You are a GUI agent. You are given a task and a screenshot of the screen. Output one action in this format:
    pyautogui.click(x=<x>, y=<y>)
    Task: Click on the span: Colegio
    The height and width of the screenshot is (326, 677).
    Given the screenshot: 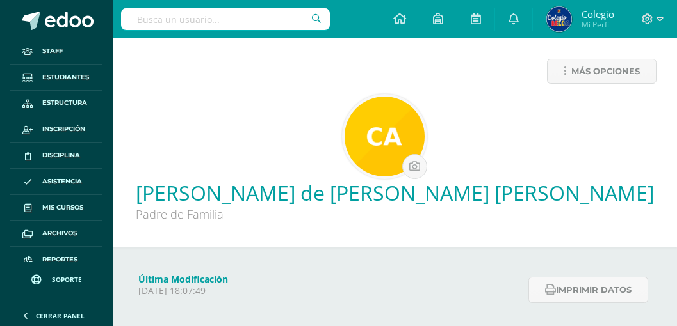 What is the action you would take?
    pyautogui.click(x=597, y=14)
    